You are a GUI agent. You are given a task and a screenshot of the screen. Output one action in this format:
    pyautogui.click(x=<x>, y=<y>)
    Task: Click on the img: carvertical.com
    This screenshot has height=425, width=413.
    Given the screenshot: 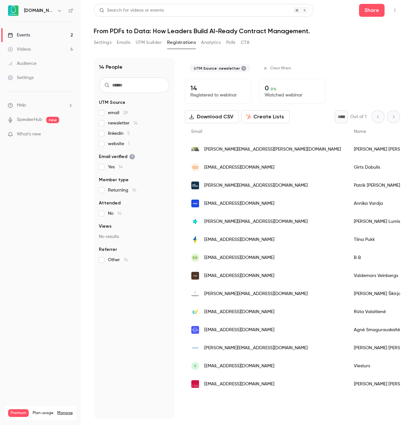 What is the action you would take?
    pyautogui.click(x=195, y=312)
    